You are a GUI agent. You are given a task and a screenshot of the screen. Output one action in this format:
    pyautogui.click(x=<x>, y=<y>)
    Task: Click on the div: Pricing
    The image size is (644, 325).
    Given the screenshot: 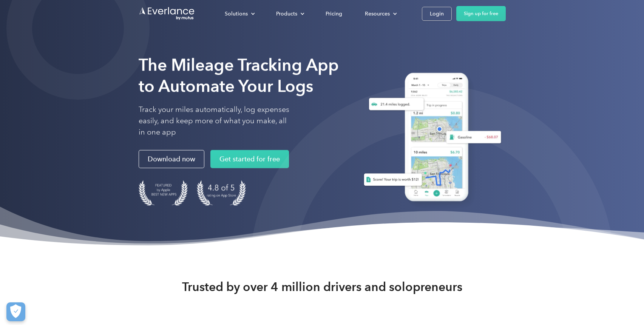 What is the action you would take?
    pyautogui.click(x=334, y=14)
    